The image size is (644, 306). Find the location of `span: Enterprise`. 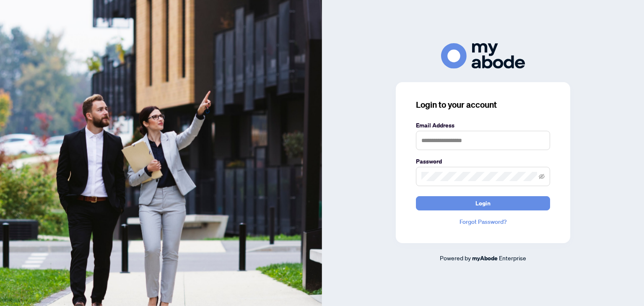

span: Enterprise is located at coordinates (512, 258).